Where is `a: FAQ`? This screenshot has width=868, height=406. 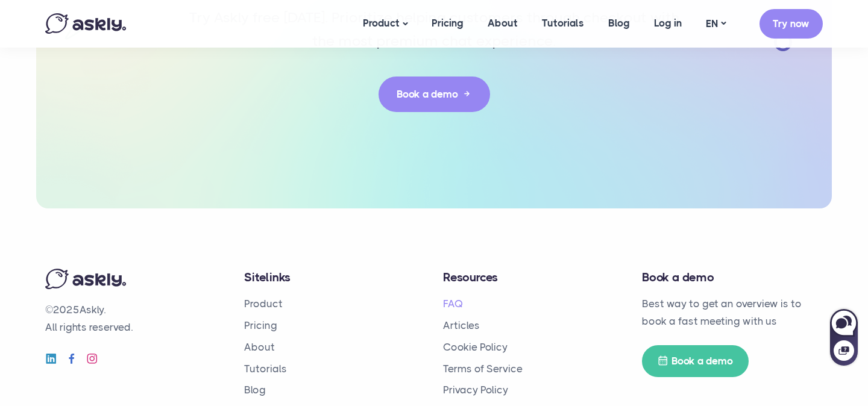
a: FAQ is located at coordinates (452, 303).